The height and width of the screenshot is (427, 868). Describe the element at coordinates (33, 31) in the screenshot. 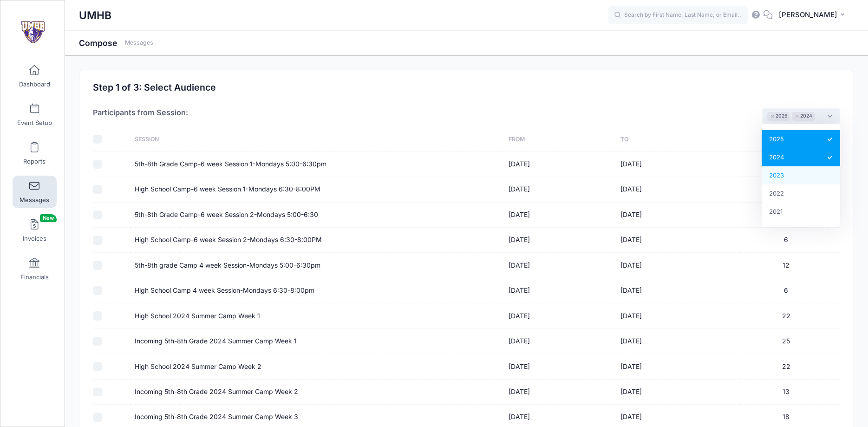

I see `a: UMHB` at that location.